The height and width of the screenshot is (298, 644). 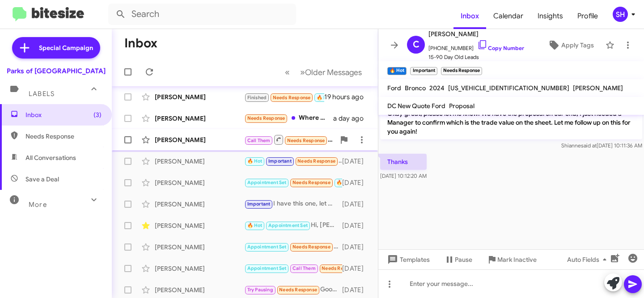 I want to click on div: Thanks, so click(x=292, y=161).